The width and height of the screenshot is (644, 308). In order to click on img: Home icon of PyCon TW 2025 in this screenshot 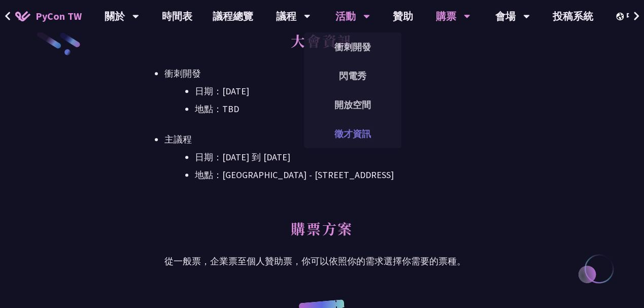, I will do `click(23, 16)`.